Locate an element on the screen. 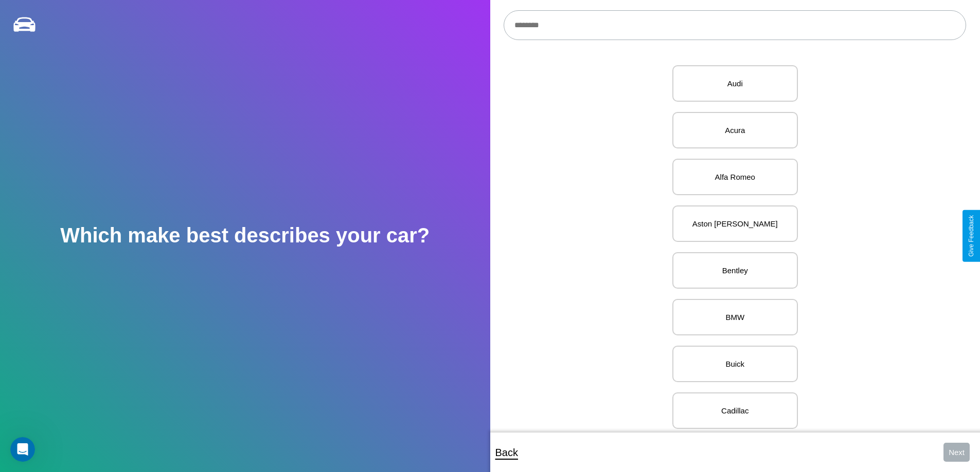 This screenshot has width=980, height=472. p: Back is located at coordinates (507, 453).